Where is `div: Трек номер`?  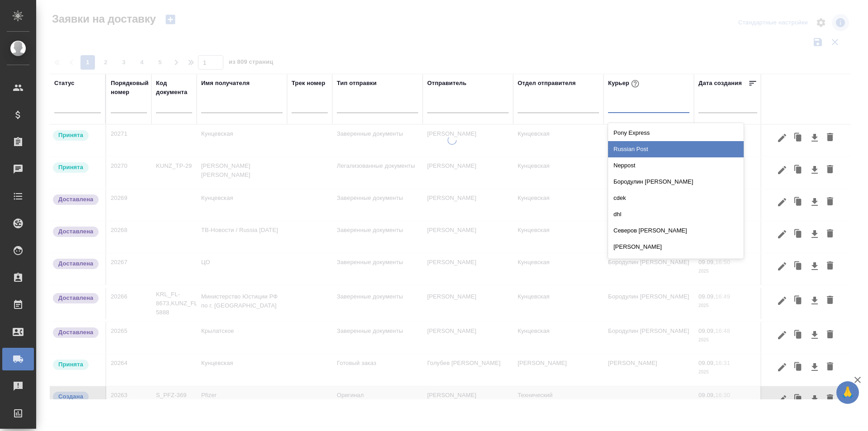 div: Трек номер is located at coordinates (308, 83).